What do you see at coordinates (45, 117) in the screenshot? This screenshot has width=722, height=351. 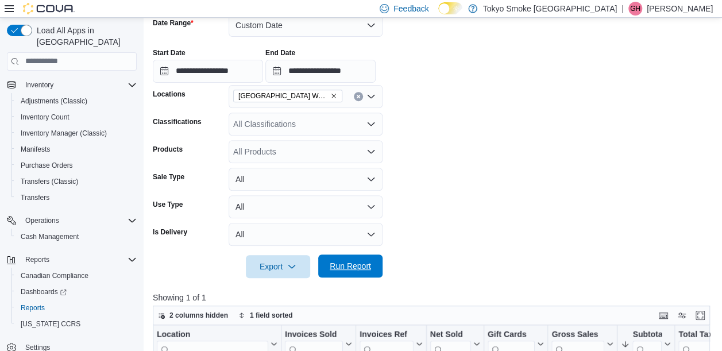 I see `a: Inventory Count` at bounding box center [45, 117].